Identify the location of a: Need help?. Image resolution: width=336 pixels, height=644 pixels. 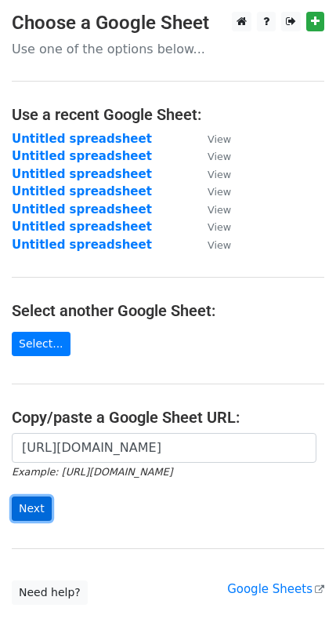
(49, 592).